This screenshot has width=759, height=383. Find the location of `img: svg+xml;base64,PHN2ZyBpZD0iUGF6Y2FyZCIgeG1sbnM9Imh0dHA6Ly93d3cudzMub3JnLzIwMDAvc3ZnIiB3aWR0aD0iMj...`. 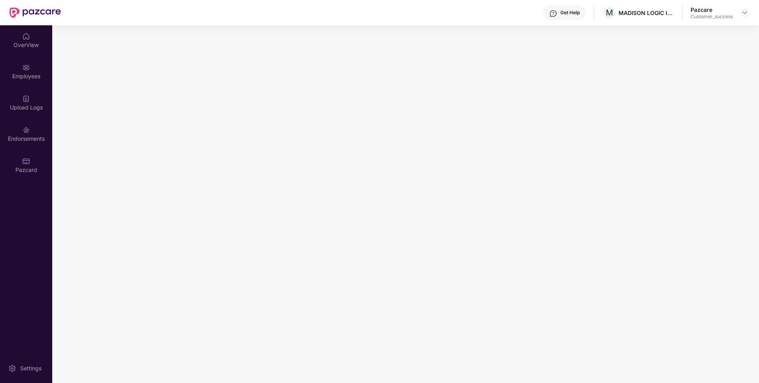

img: svg+xml;base64,PHN2ZyBpZD0iUGF6Y2FyZCIgeG1sbnM9Imh0dHA6Ly93d3cudzMub3JnLzIwMDAvc3ZnIiB3aWR0aD0iMj... is located at coordinates (26, 161).